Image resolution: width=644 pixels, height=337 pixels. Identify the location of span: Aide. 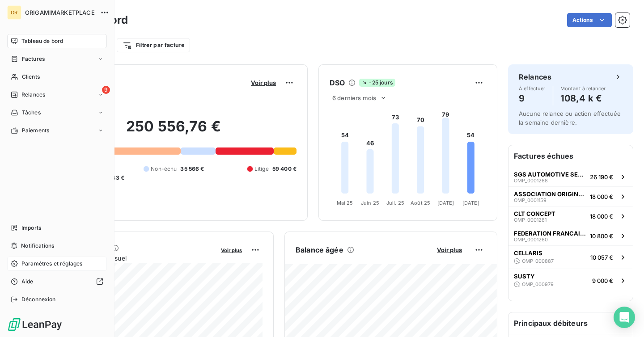
(27, 282).